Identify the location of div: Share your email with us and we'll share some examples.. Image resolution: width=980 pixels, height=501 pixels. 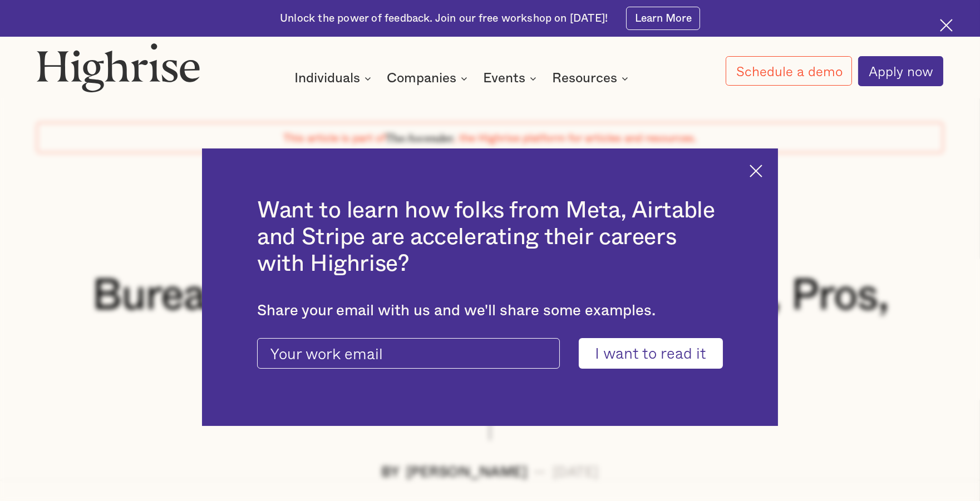
(490, 311).